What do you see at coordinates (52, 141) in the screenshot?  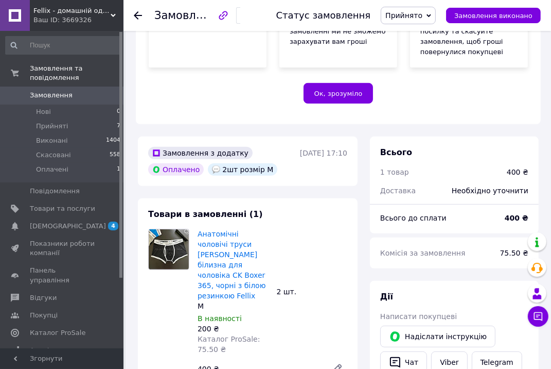 I see `span: Виконані` at bounding box center [52, 141].